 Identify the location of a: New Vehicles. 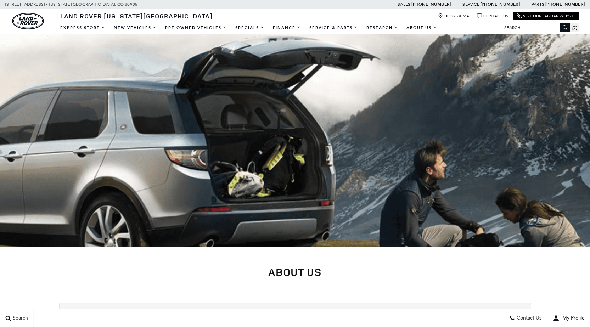
(135, 28).